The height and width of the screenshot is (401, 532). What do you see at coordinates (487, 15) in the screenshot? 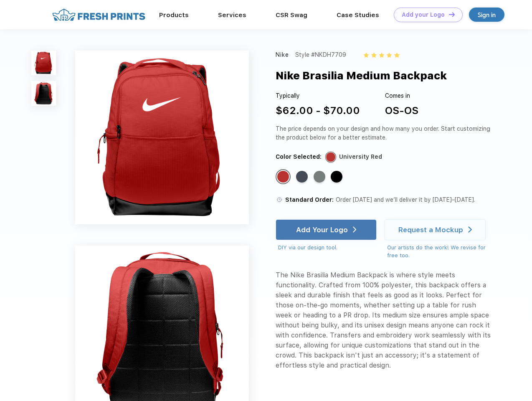
I see `a: Sign in` at bounding box center [487, 15].